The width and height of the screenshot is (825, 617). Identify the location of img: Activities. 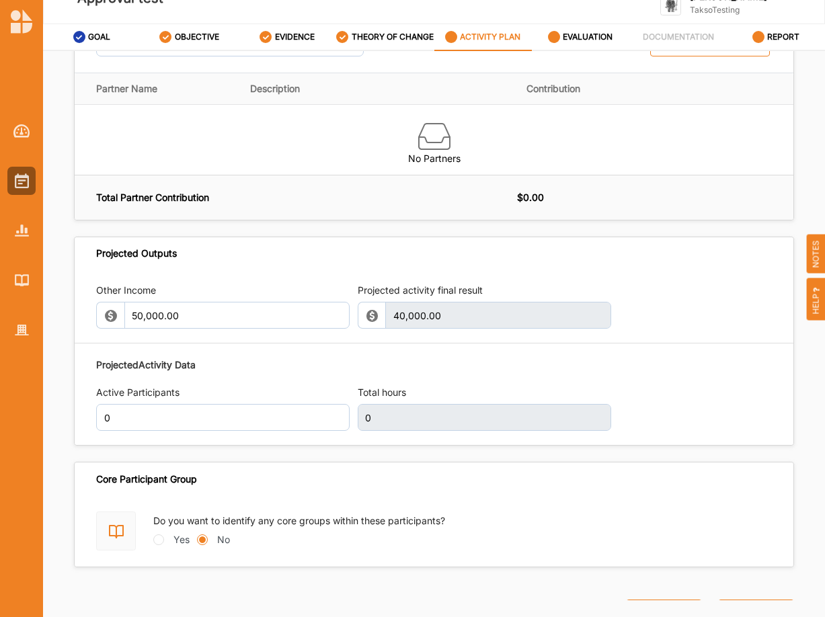
(22, 181).